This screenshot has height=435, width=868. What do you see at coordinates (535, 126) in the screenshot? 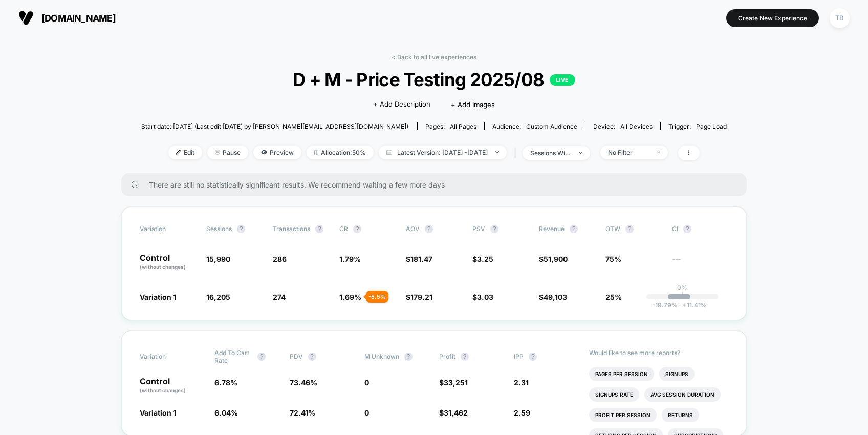
I see `div: Audience:` at bounding box center [535, 126].